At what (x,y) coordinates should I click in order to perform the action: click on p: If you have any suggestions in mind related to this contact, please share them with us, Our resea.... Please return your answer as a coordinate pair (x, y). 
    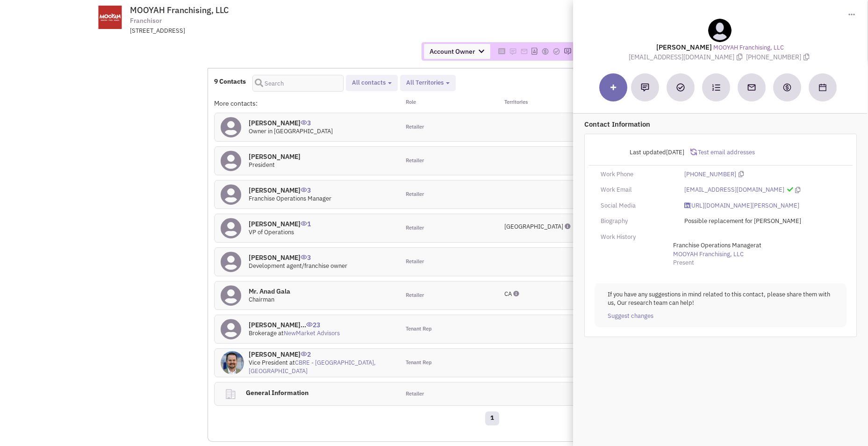
    Looking at the image, I should click on (720, 299).